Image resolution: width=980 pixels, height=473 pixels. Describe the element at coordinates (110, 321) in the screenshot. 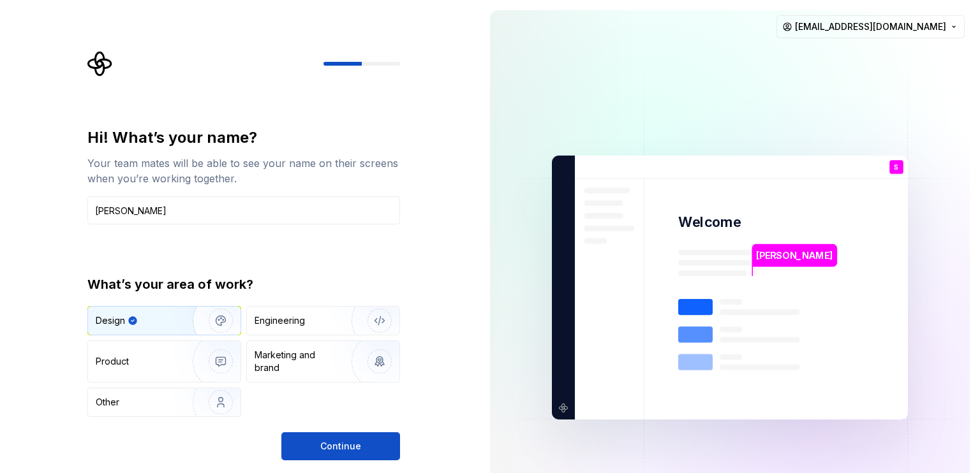

I see `div: Design` at that location.